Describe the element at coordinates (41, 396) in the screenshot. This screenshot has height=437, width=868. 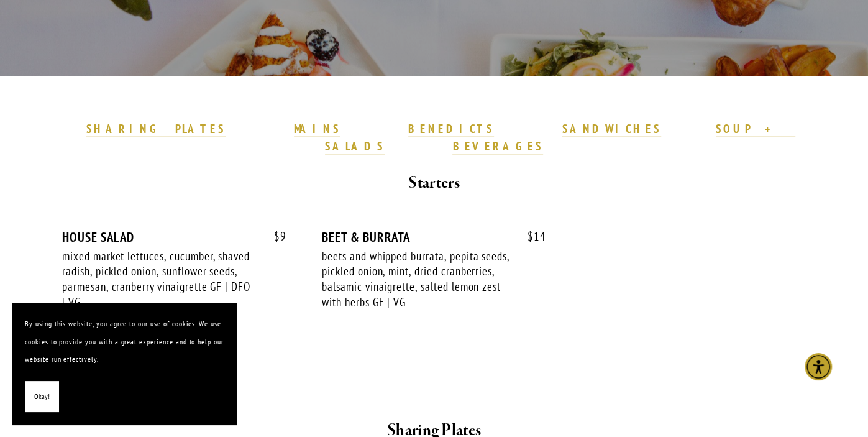
I see `button: Okay!` at that location.